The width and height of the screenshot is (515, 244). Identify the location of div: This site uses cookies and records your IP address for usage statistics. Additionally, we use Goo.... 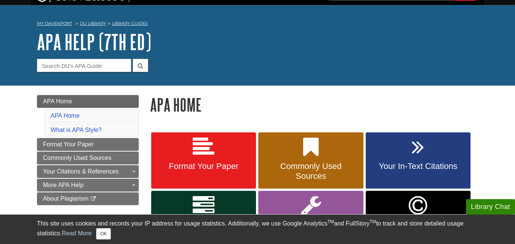
(257, 229).